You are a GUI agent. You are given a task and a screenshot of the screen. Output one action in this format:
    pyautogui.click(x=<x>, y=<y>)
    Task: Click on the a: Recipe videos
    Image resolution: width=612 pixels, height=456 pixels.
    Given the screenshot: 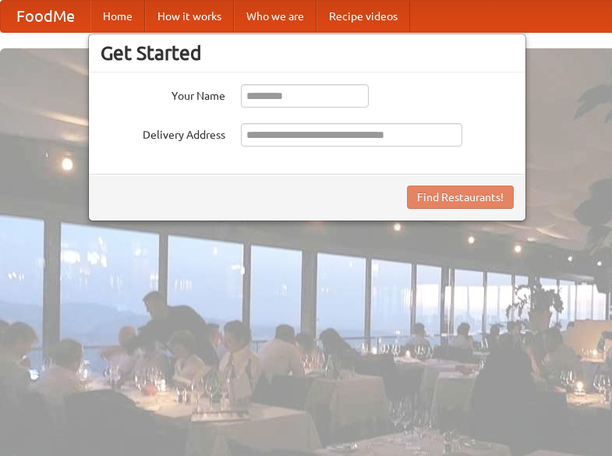 What is the action you would take?
    pyautogui.click(x=363, y=16)
    